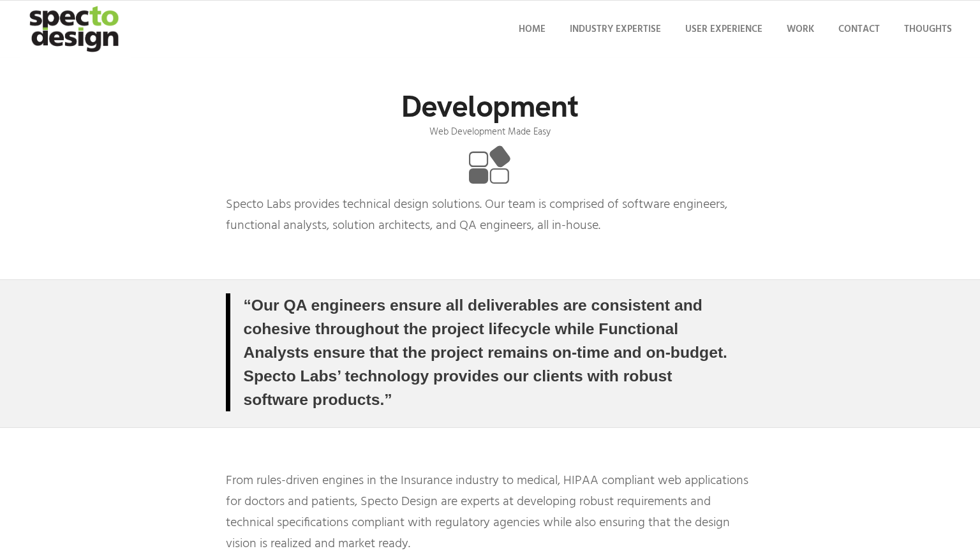 The width and height of the screenshot is (980, 551). Describe the element at coordinates (928, 29) in the screenshot. I see `a: Thoughts` at that location.